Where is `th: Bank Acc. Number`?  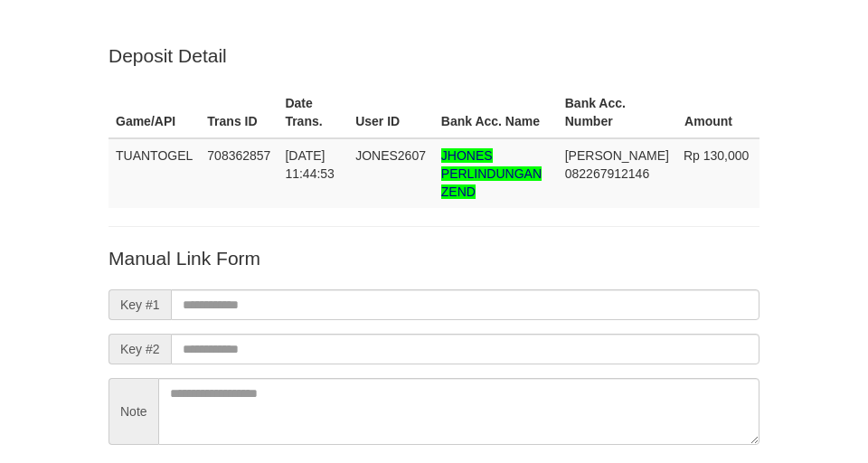 th: Bank Acc. Number is located at coordinates (616, 112).